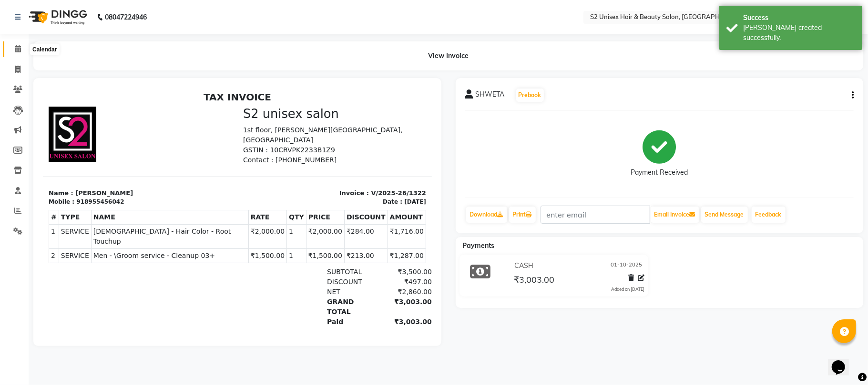 This screenshot has height=385, width=868. Describe the element at coordinates (56, 17) in the screenshot. I see `img: logo` at that location.